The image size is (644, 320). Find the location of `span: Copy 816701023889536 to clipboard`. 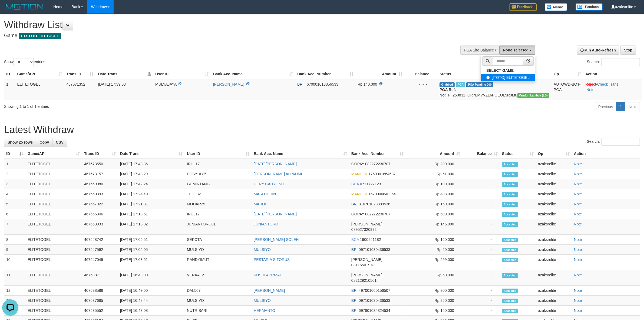

span: Copy 816701023889536 to clipboard is located at coordinates (374, 204).